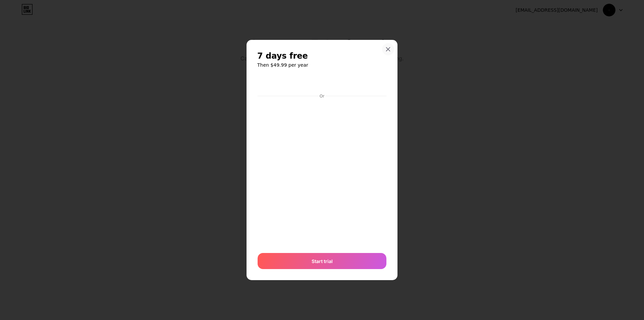 The width and height of the screenshot is (644, 320). What do you see at coordinates (322, 261) in the screenshot?
I see `span: Start trial` at bounding box center [322, 261].